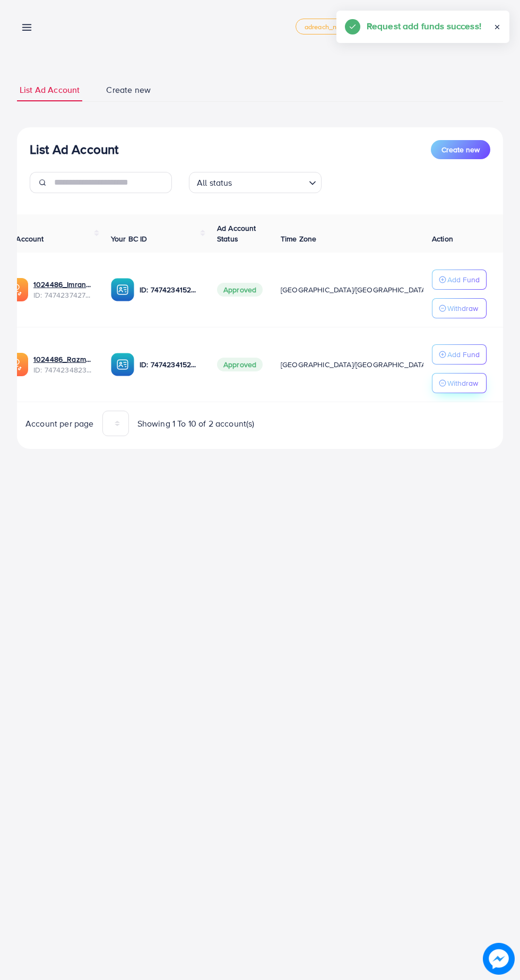 The image size is (520, 980). Describe the element at coordinates (196, 424) in the screenshot. I see `span: Showing 1 To 10 of 2 account(s)` at that location.